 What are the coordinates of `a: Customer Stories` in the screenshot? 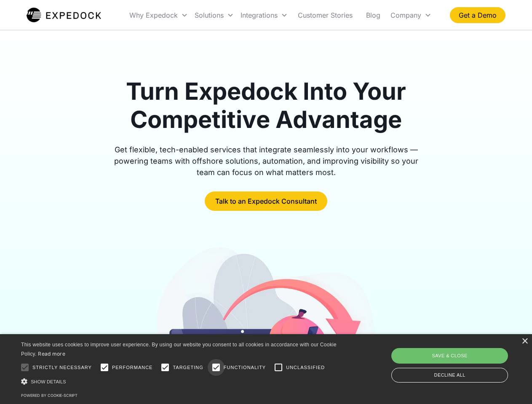 It's located at (325, 15).